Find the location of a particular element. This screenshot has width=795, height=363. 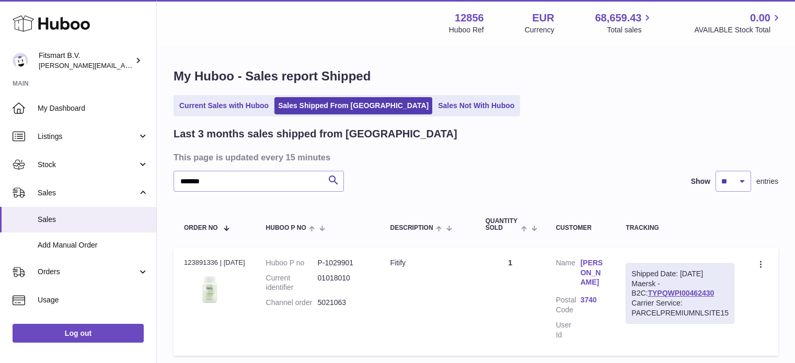

span: entries is located at coordinates (767, 181).